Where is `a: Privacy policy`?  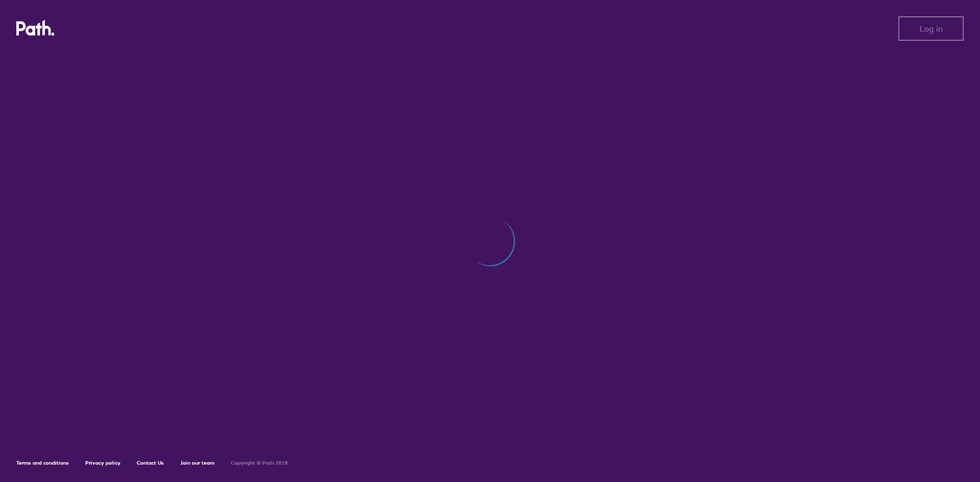 a: Privacy policy is located at coordinates (102, 462).